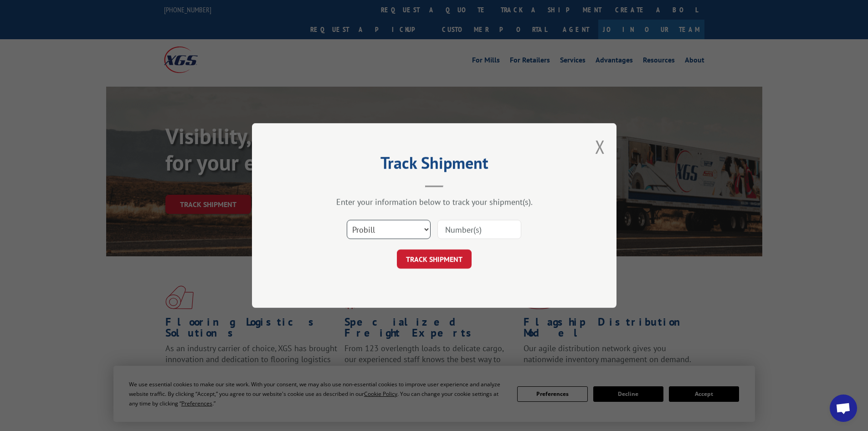 The height and width of the screenshot is (431, 868). What do you see at coordinates (479, 229) in the screenshot?
I see `input: Number(s)` at bounding box center [479, 229].